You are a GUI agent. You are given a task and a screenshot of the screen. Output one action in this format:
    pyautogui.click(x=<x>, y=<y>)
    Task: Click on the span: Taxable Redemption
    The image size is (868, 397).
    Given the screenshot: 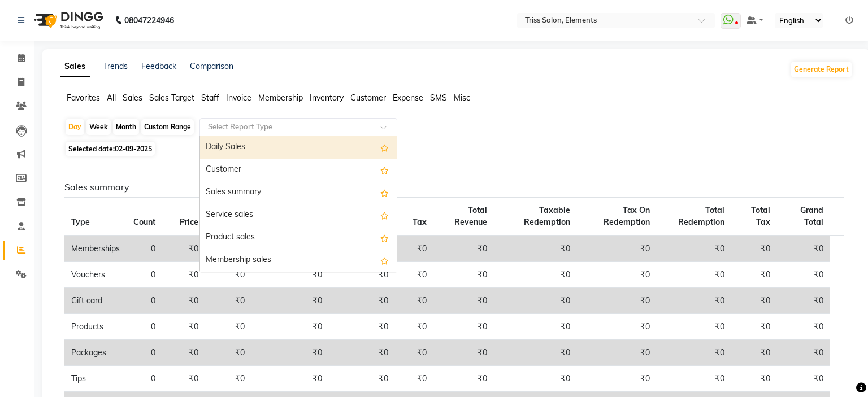 What is the action you would take?
    pyautogui.click(x=547, y=216)
    